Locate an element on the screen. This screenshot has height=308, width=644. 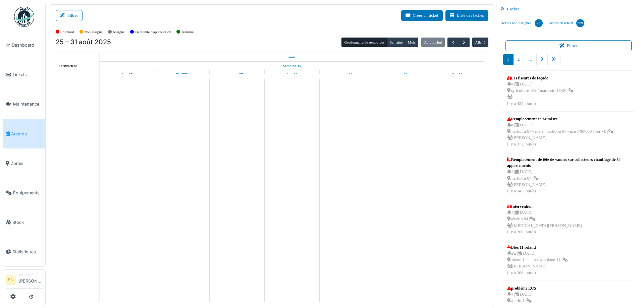
a: Semaine 35 is located at coordinates (292, 66).